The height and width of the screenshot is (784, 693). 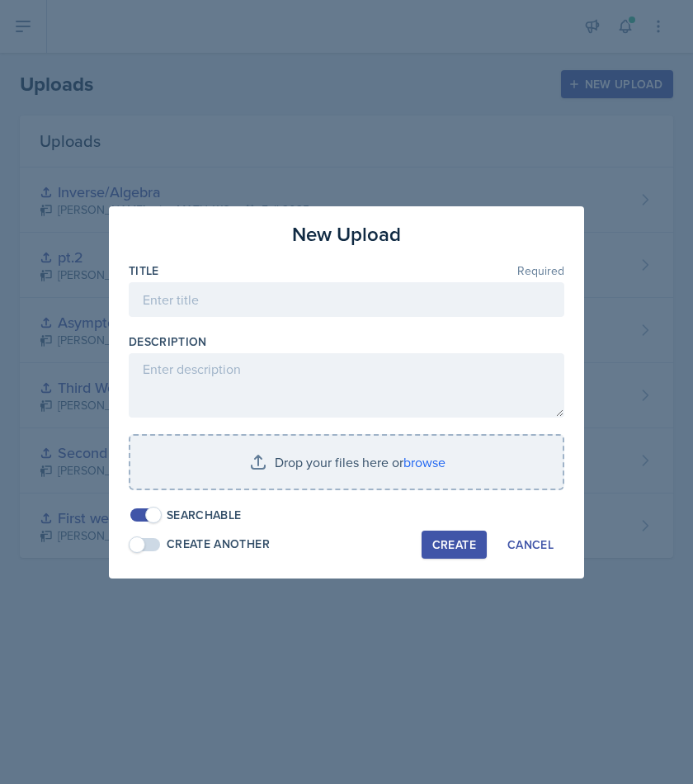 I want to click on label: Title, so click(x=144, y=271).